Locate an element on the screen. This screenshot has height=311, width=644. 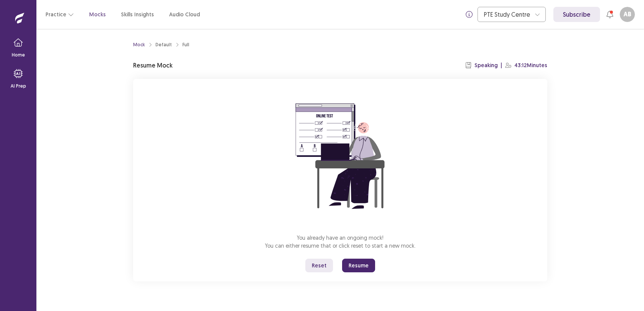
a: Audio Cloud is located at coordinates (184, 14).